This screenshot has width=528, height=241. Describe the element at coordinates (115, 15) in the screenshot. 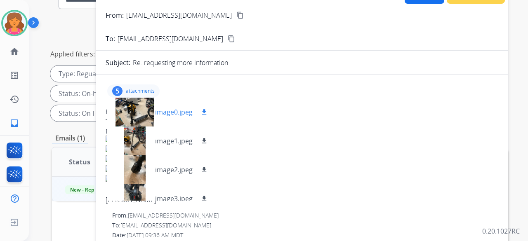

I see `p: From:` at that location.